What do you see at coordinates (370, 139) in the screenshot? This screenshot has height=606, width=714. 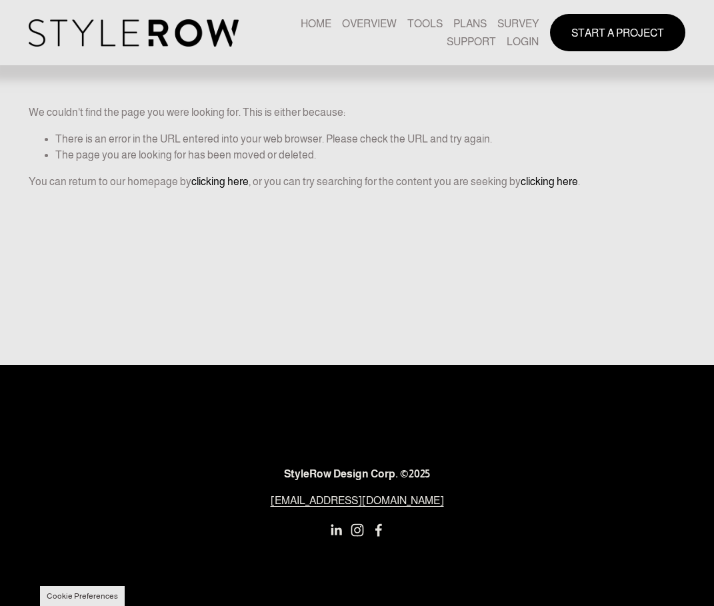 I see `li: There is an error in the URL entered into your web browser. Please check the URL and try again.` at bounding box center [370, 139].